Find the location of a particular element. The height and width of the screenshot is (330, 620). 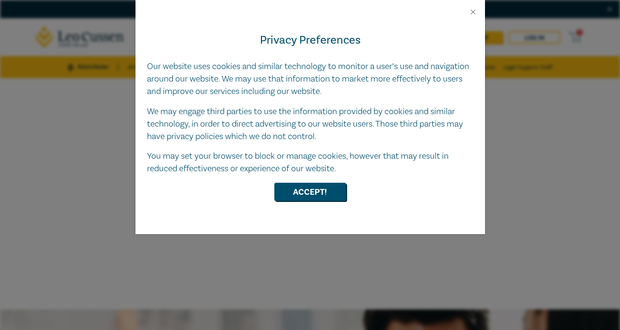

p: Our website uses cookies and similar technology to monitor a user’s use and navigation around our... is located at coordinates (310, 79).